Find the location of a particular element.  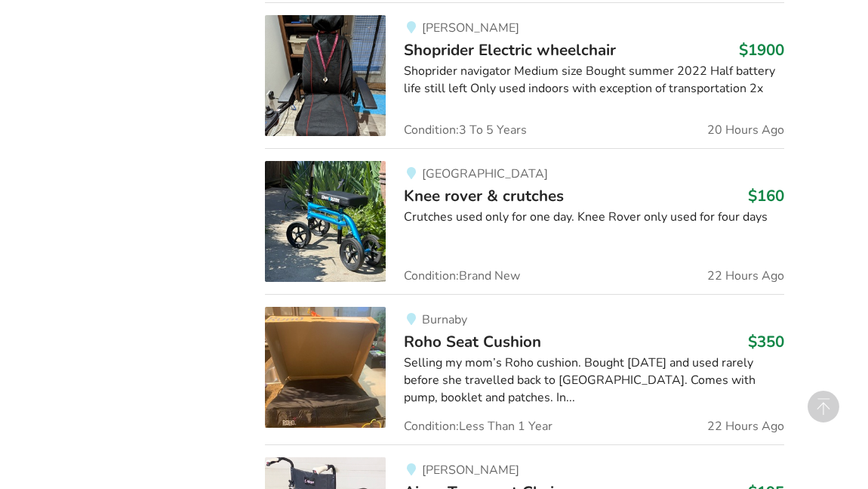

h3: $160 is located at coordinates (767, 195).